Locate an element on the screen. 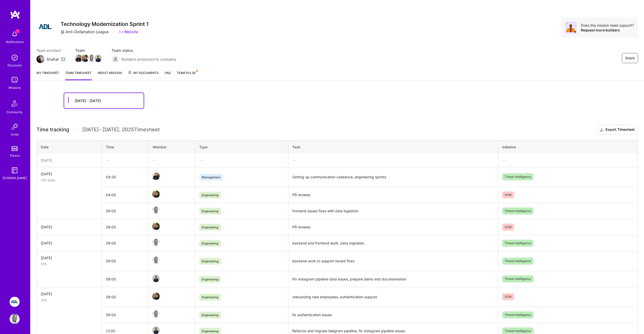  td: 04:30 is located at coordinates (125, 177).